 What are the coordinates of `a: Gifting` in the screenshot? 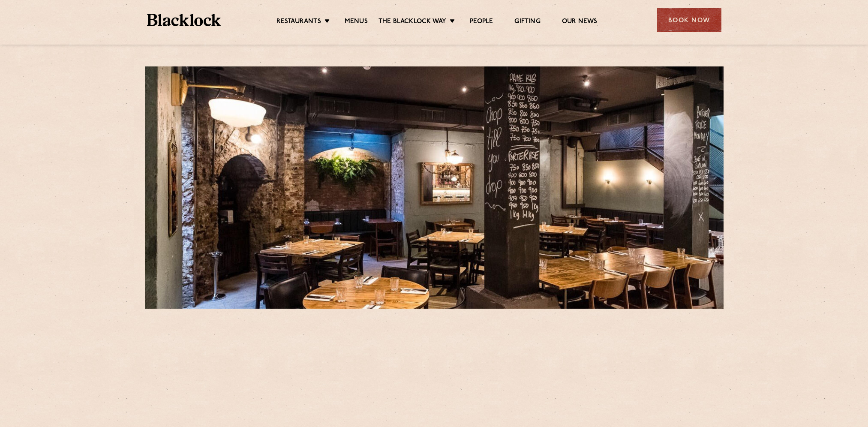 It's located at (527, 23).